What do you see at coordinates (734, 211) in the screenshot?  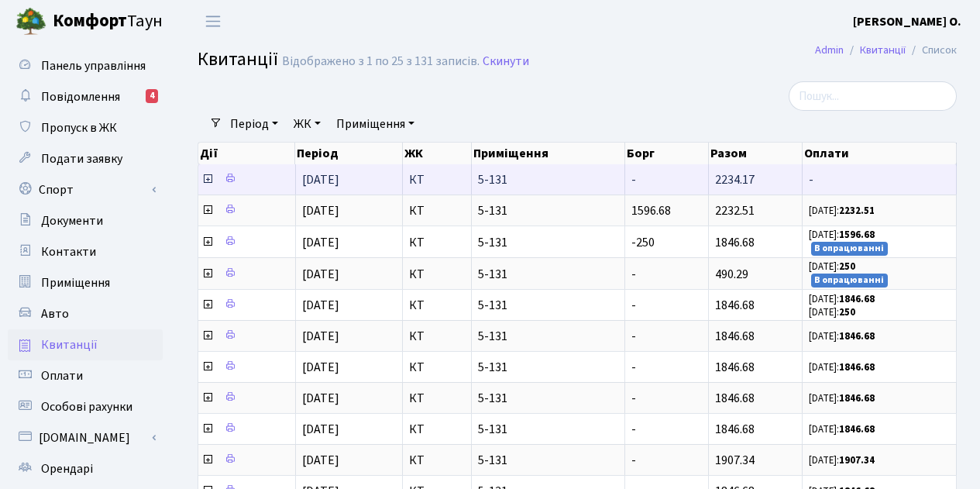 I see `span: 2232.51` at bounding box center [734, 211].